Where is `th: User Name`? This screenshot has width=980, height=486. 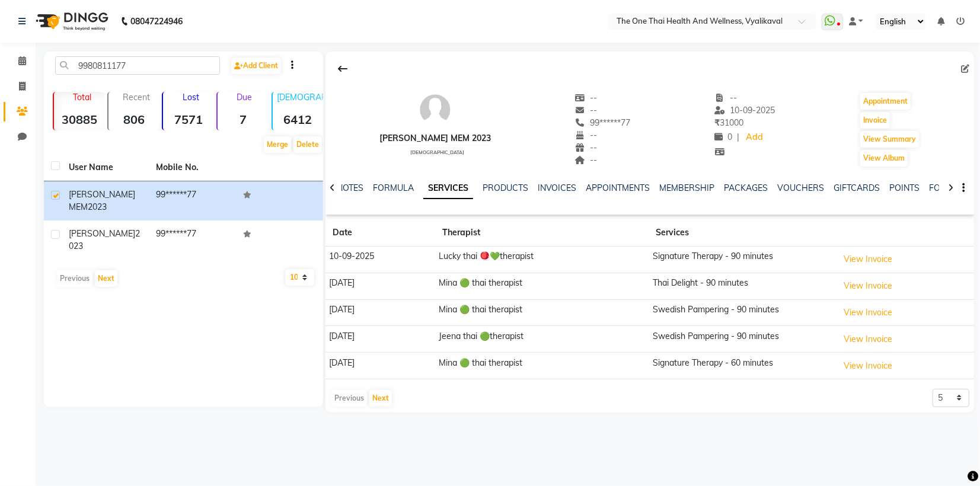 th: User Name is located at coordinates (105, 168).